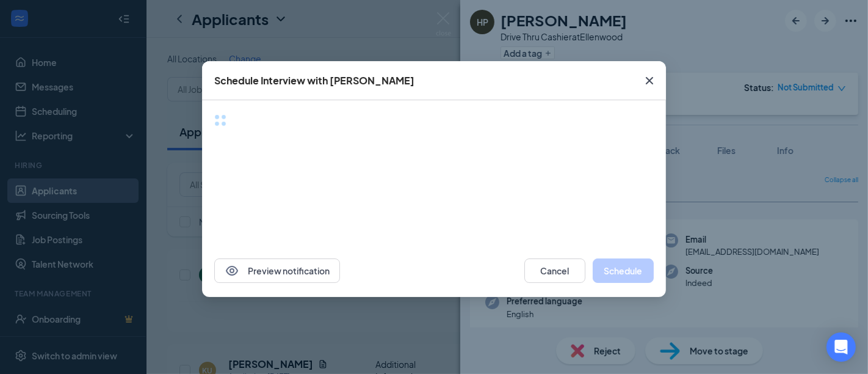  Describe the element at coordinates (232, 271) in the screenshot. I see `svg: Eye` at that location.